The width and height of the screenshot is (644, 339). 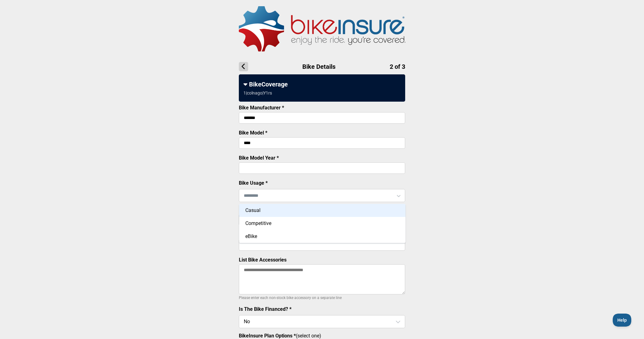 What do you see at coordinates (265, 309) in the screenshot?
I see `label: Is The Bike Financed? *` at bounding box center [265, 309].